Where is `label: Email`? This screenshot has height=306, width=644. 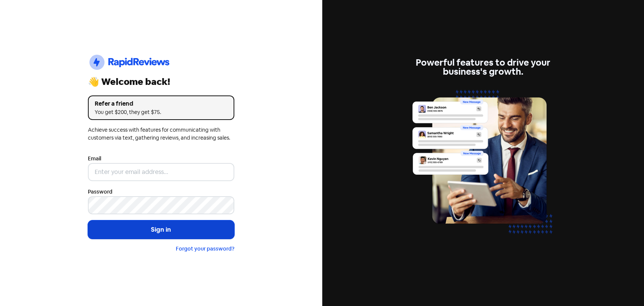
label: Email is located at coordinates (94, 158).